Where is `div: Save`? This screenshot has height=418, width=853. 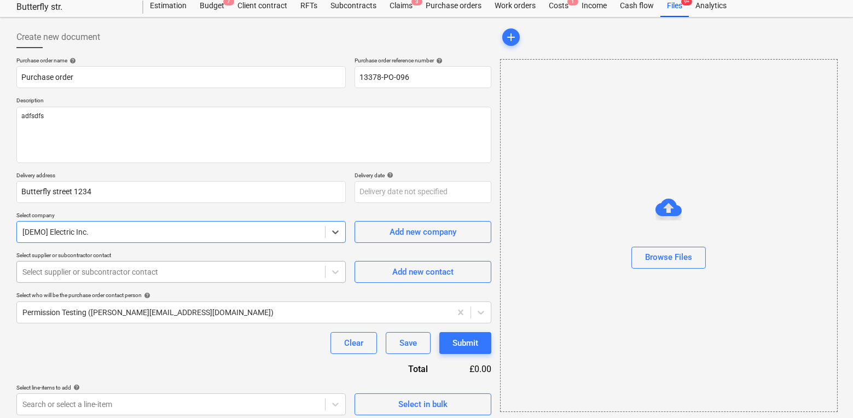 div: Save is located at coordinates (408, 343).